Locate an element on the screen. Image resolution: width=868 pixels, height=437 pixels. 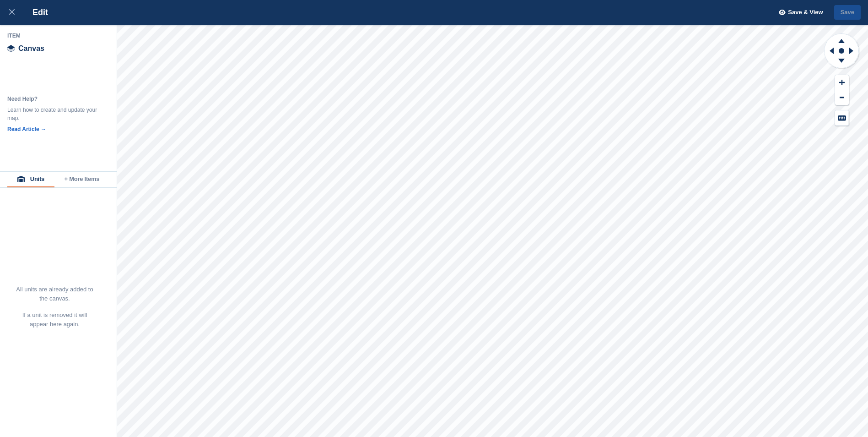
div: Need Help? is located at coordinates (53, 99).